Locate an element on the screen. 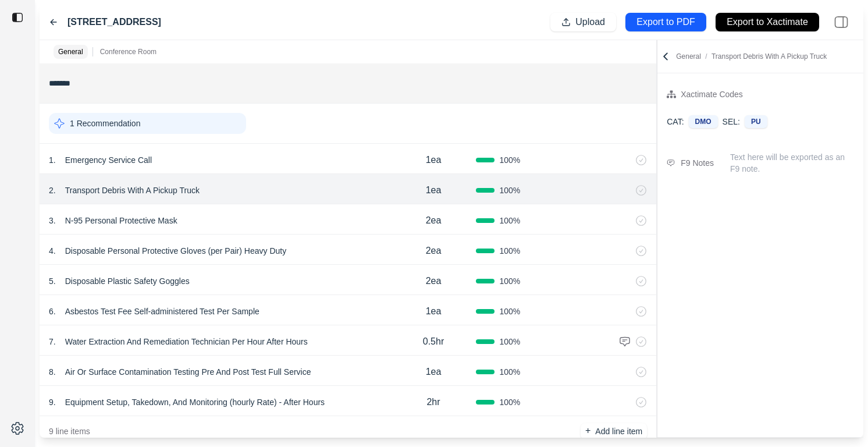 This screenshot has width=868, height=447. p: Add line item is located at coordinates (619, 431).